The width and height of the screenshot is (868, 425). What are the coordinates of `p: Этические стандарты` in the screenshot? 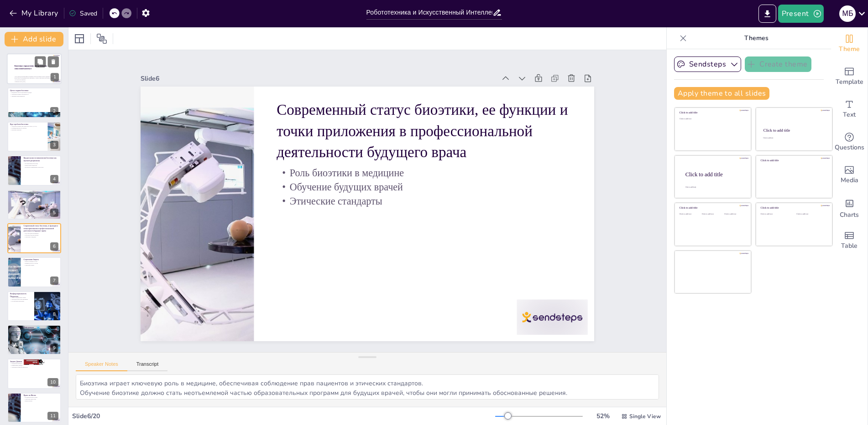 It's located at (424, 201).